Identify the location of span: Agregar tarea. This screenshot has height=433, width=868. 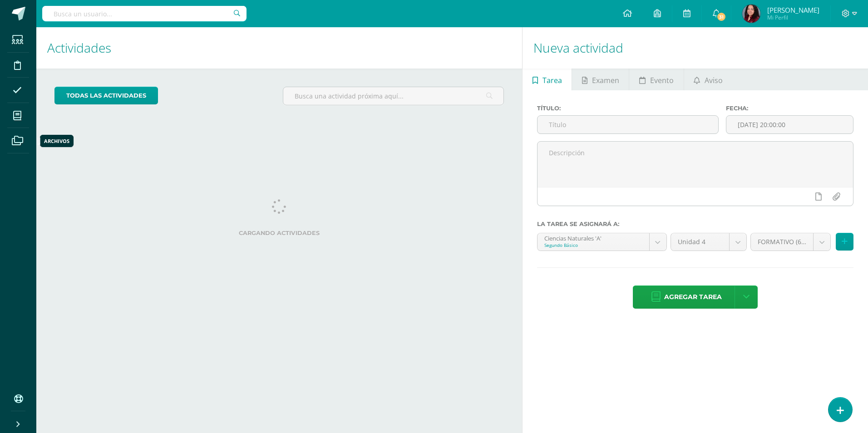
(693, 297).